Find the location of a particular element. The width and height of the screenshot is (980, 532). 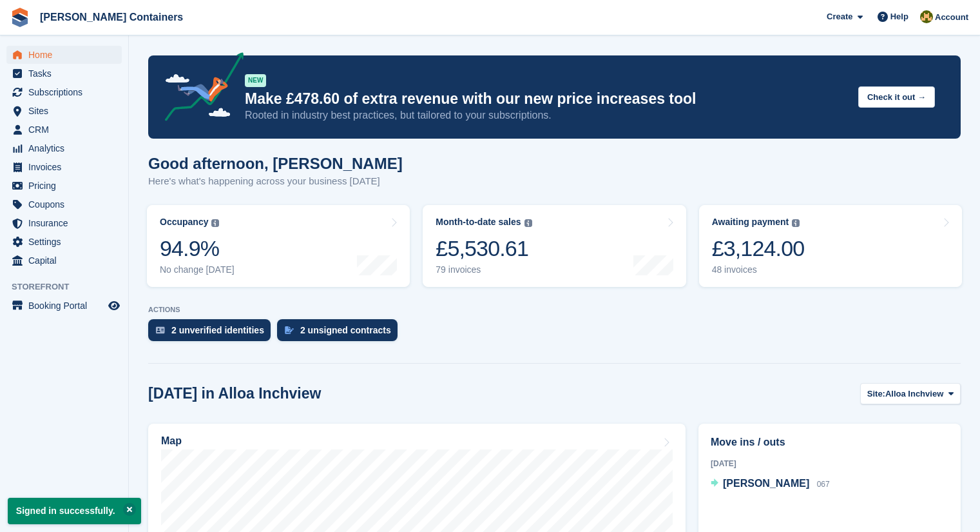

span: Tasks is located at coordinates (67, 74).